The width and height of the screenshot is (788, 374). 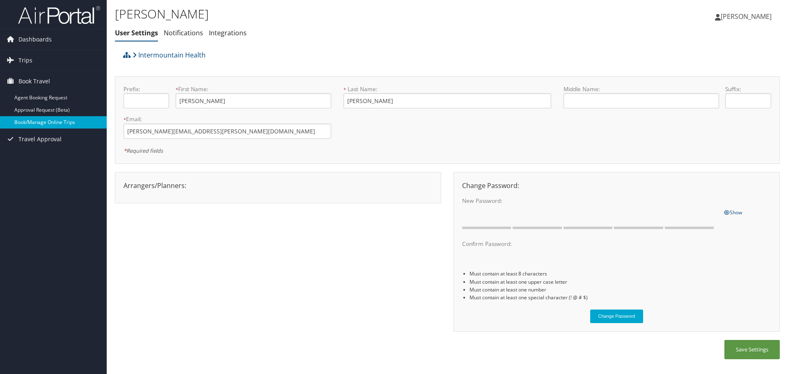 What do you see at coordinates (620, 289) in the screenshot?
I see `li: Must contain at least one number` at bounding box center [620, 289].